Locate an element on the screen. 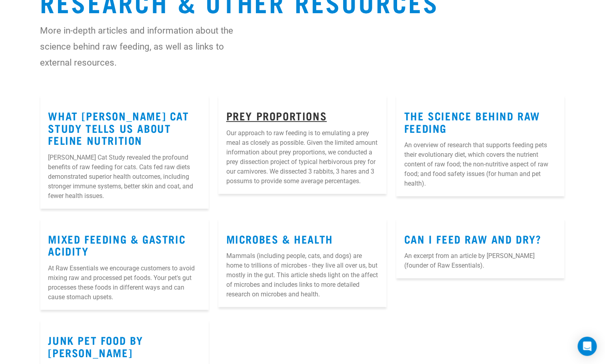 This screenshot has width=605, height=364. a: Can I Feed Raw and Dry? is located at coordinates (473, 238).